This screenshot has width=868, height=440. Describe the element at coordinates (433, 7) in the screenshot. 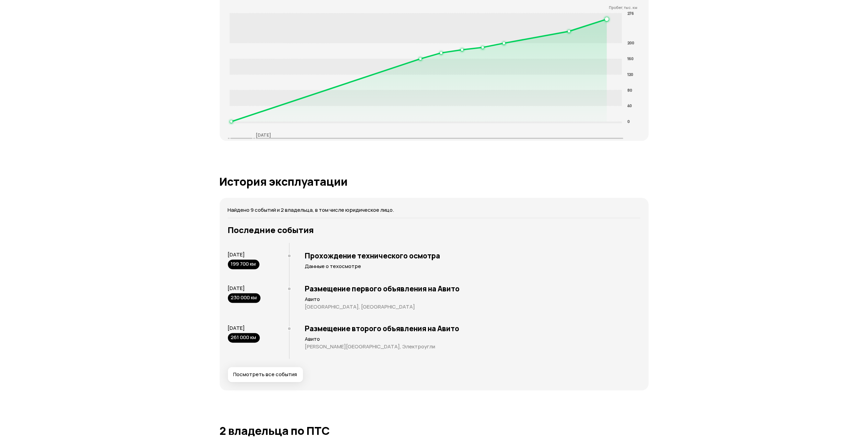

I see `p: Пробег, тыс. км` at that location.